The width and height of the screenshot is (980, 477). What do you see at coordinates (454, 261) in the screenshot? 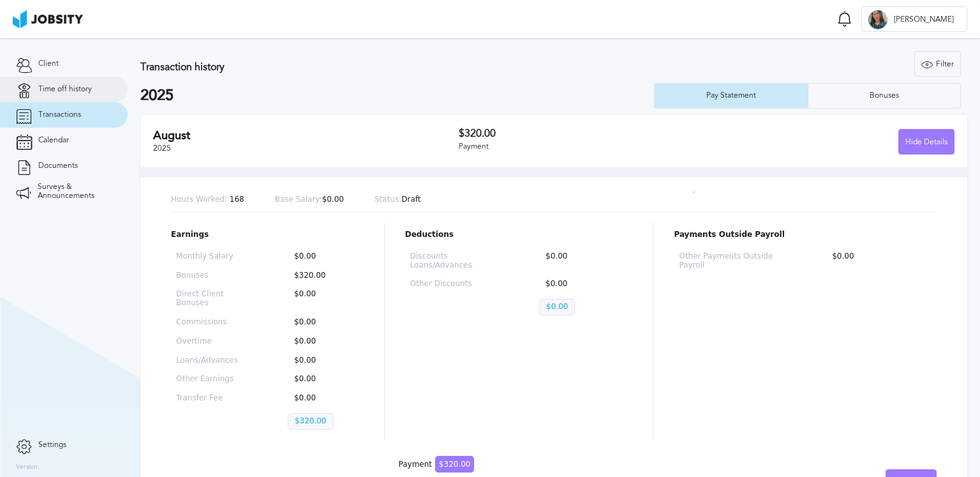
I see `p: Discounts Loans/Advances` at bounding box center [454, 261].